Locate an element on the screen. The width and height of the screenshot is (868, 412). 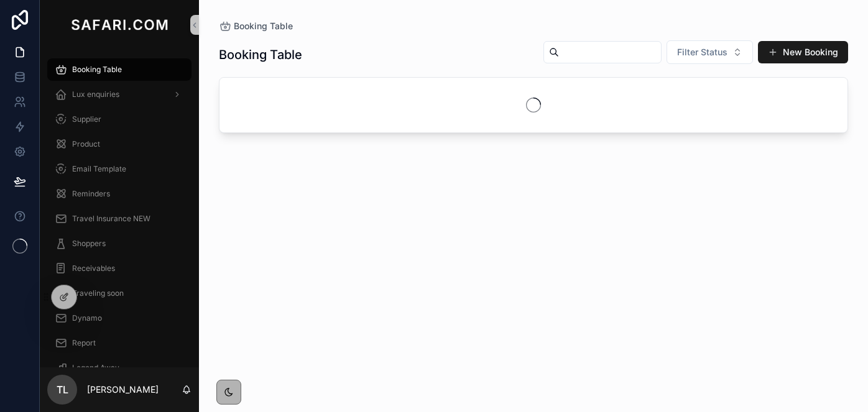
a: Report is located at coordinates (120, 343).